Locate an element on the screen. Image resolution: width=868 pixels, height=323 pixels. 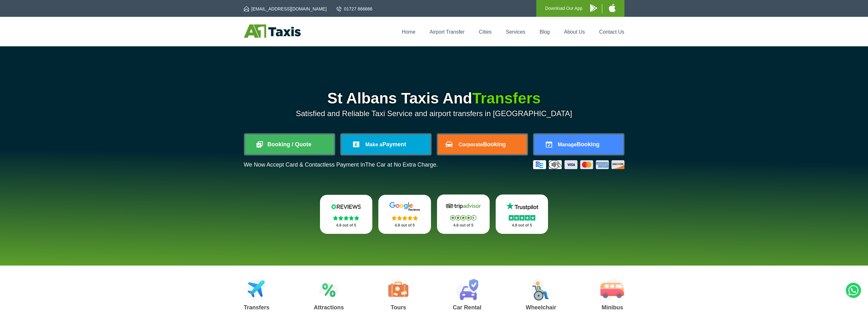
span: Manage is located at coordinates (568, 144).